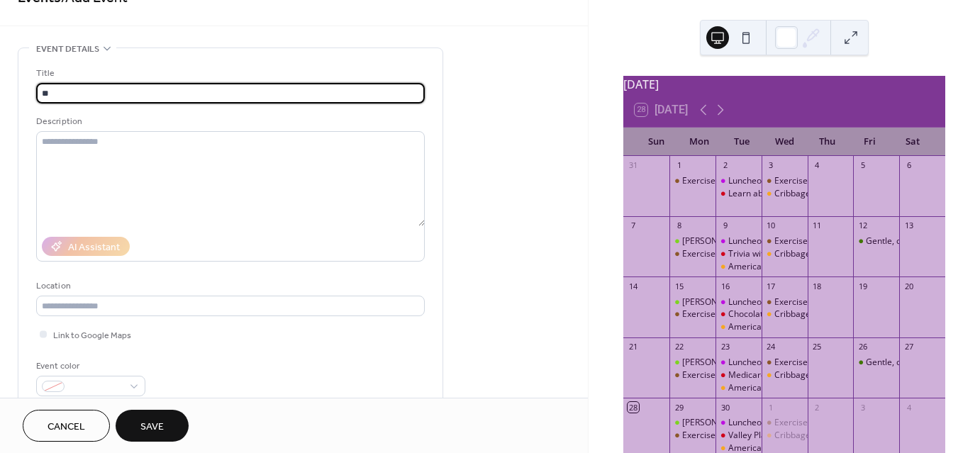 The height and width of the screenshot is (453, 980). Describe the element at coordinates (229, 285) in the screenshot. I see `div: Location` at that location.